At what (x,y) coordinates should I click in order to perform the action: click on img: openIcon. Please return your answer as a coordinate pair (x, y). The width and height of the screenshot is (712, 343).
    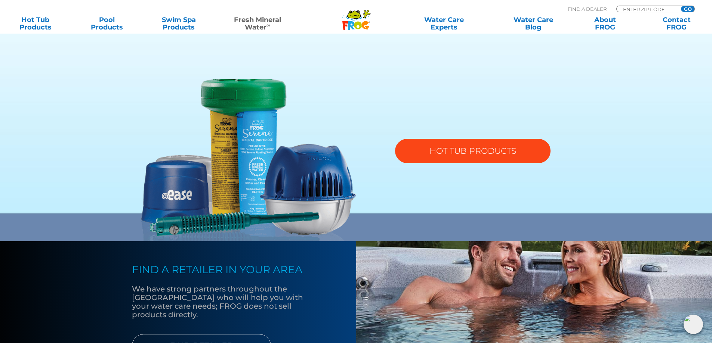
    Looking at the image, I should click on (693, 325).